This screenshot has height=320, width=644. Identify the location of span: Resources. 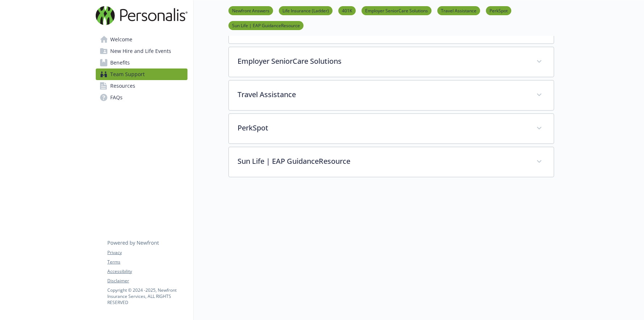
(122, 86).